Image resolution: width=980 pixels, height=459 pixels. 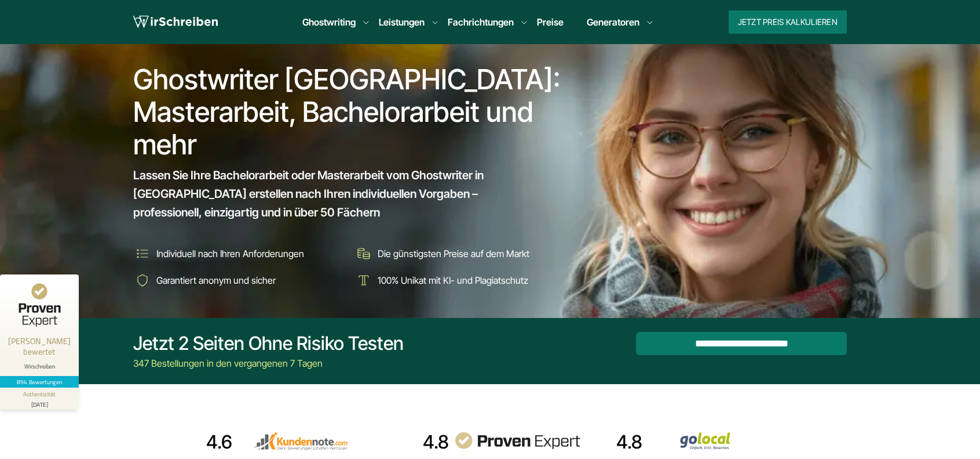 I want to click on li: Die günstigsten Preise auf dem Markt, so click(x=461, y=254).